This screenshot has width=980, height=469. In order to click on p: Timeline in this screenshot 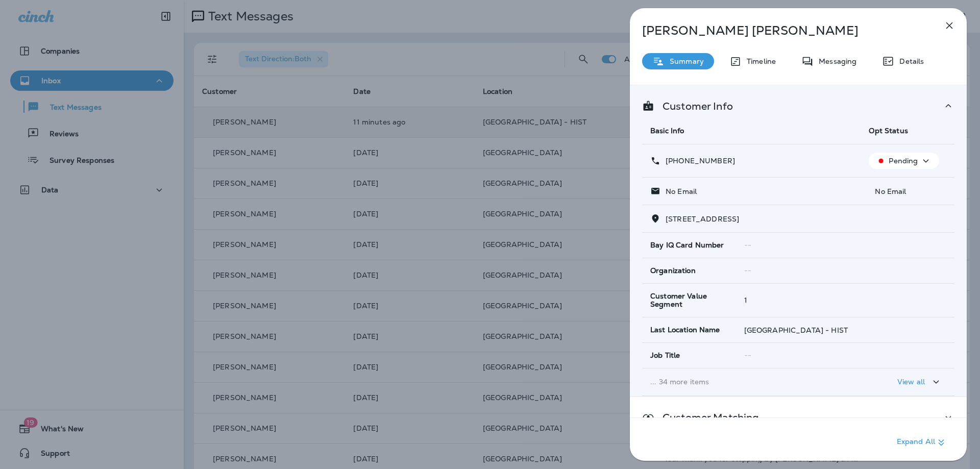, I will do `click(758, 61)`.